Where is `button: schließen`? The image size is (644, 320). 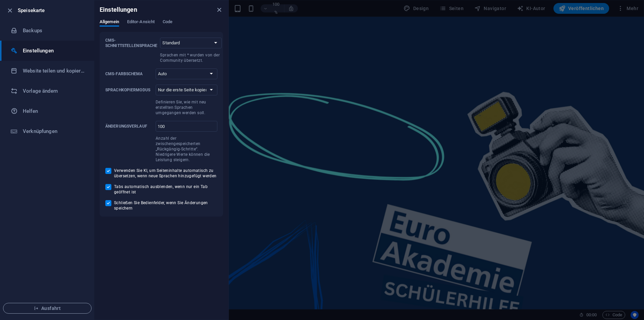 button: schließen is located at coordinates (219, 10).